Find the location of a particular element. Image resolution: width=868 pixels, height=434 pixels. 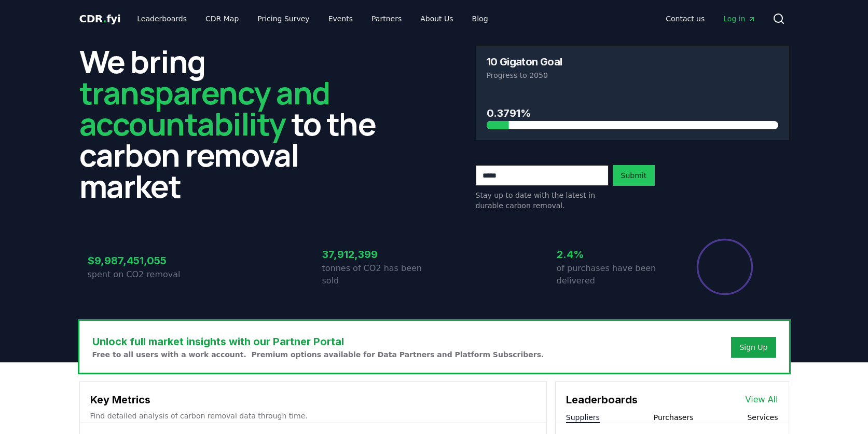

span: CDR fyi is located at coordinates (100, 18).